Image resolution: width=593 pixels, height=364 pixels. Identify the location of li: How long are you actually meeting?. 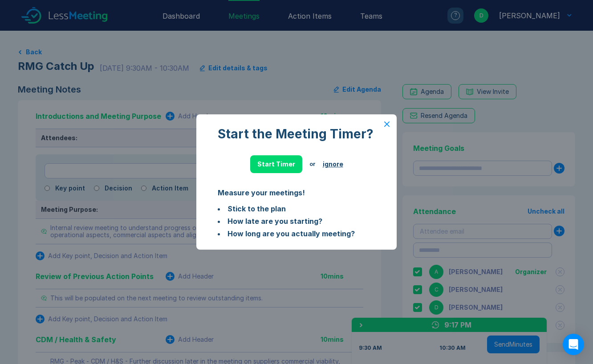
(297, 234).